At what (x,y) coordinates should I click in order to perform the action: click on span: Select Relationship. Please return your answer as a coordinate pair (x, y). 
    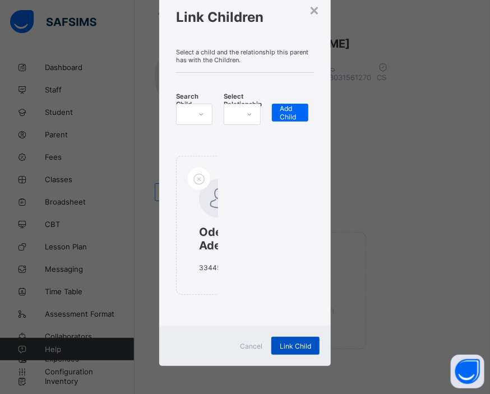
    Looking at the image, I should click on (243, 100).